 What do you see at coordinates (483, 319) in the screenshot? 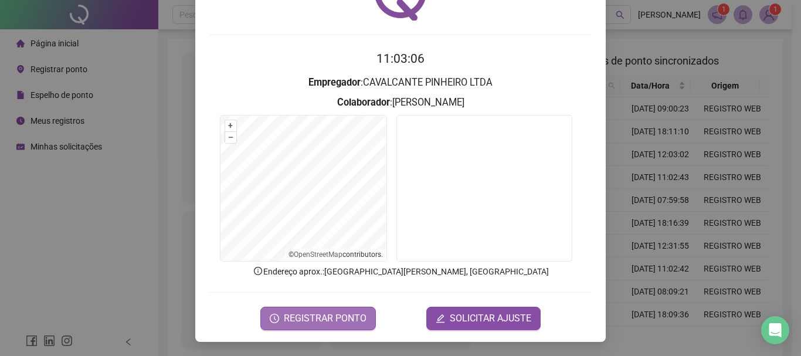
I see `button: editSOLICITAR AJUSTE` at bounding box center [483, 319].